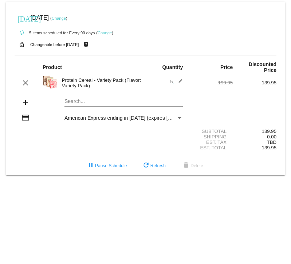 The width and height of the screenshot is (291, 264). What do you see at coordinates (193, 166) in the screenshot?
I see `button: Delete` at bounding box center [193, 166].